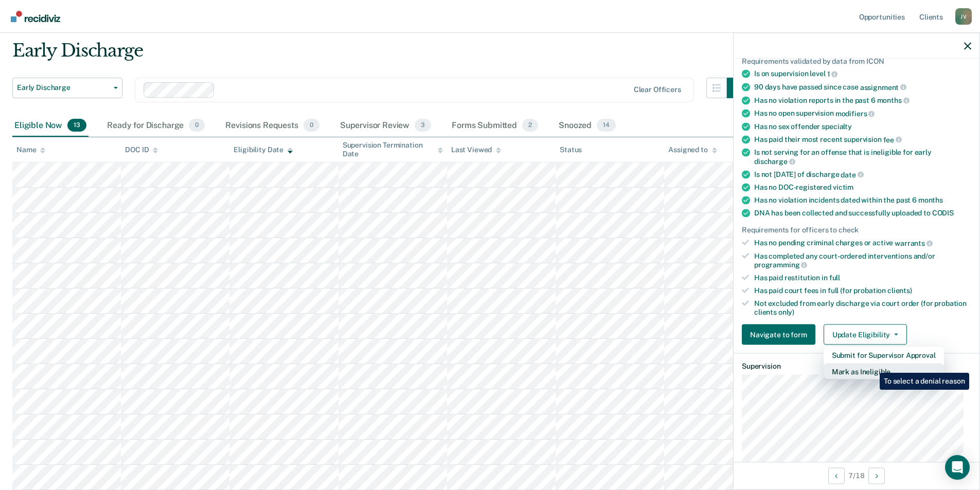 This screenshot has height=490, width=980. Describe the element at coordinates (855, 113) in the screenshot. I see `span: modifiers` at that location.